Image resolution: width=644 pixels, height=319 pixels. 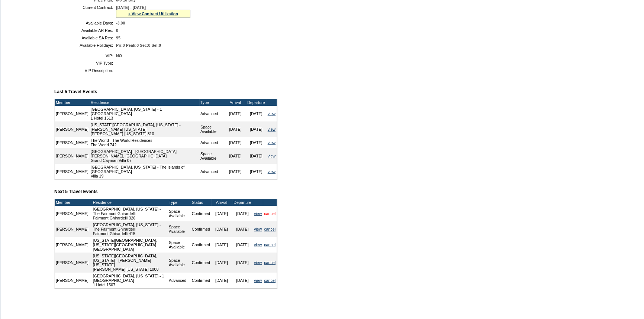 I want to click on td: VIP:, so click(x=85, y=55).